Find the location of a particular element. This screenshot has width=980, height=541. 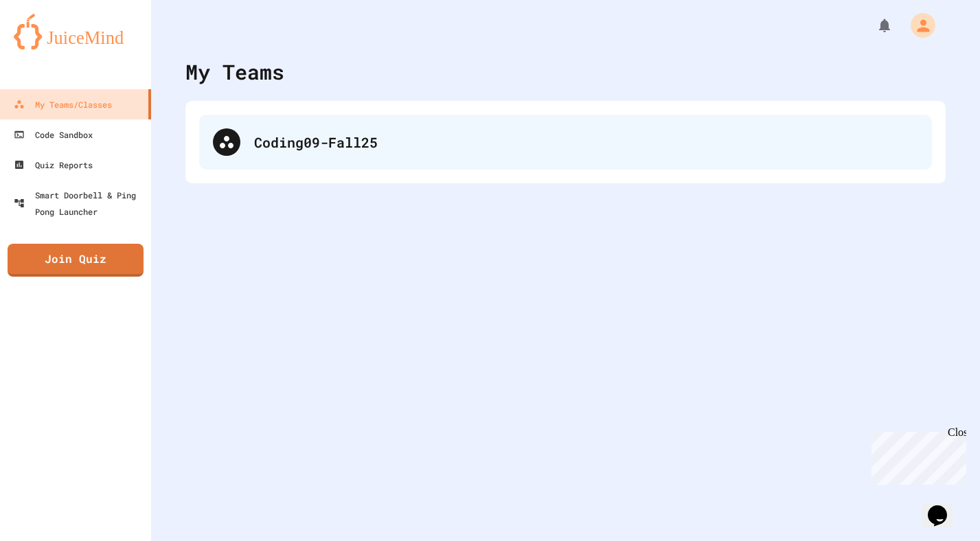

div: Chat with us now!Close is located at coordinates (50, 46).